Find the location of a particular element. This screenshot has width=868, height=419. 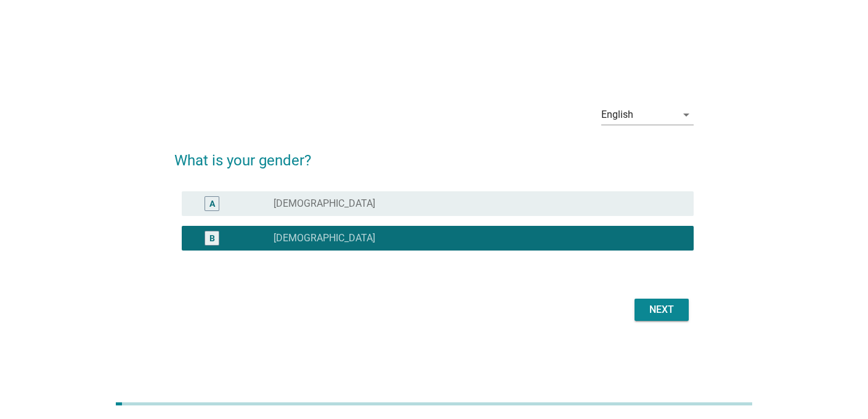

h2: What is your gender? is located at coordinates (434, 154).